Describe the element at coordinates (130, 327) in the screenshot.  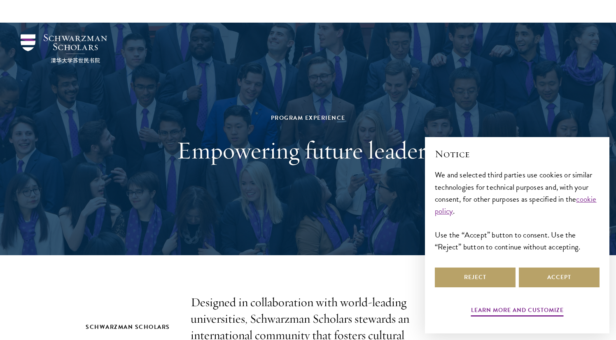
I see `h2: Schwarzman Scholars` at that location.